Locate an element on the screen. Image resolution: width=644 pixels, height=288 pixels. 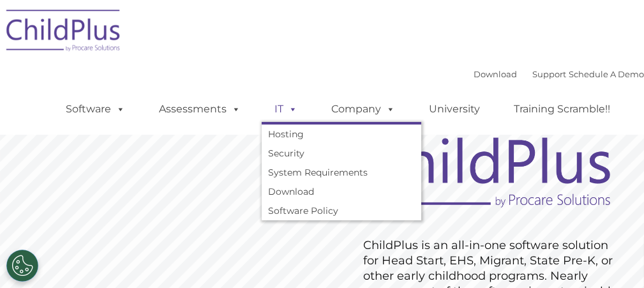
a: Assessments is located at coordinates (200, 109).